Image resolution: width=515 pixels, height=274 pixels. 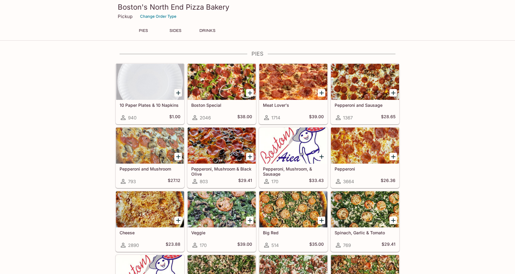 What do you see at coordinates (388, 182) in the screenshot?
I see `h5: $26.36` at bounding box center [388, 182].